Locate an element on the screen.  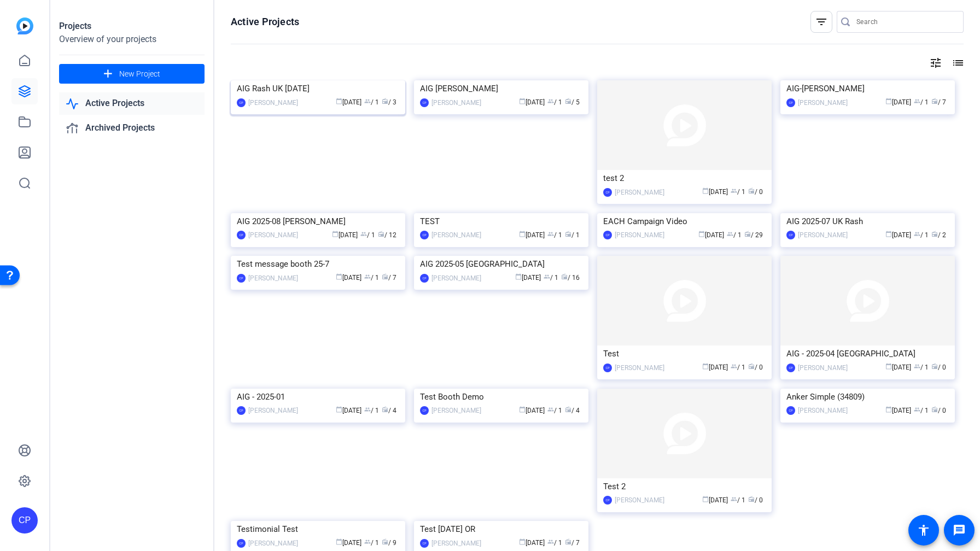
div: Test is located at coordinates (684, 354).